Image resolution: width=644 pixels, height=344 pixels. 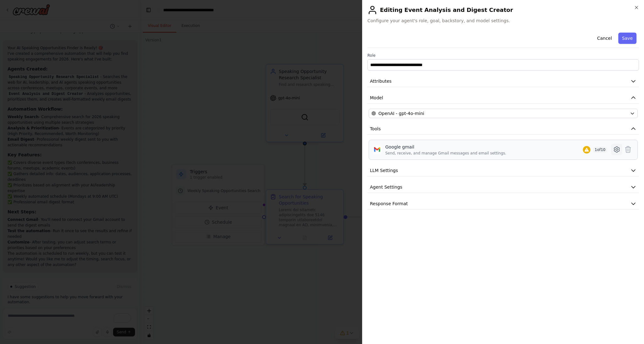 I want to click on button: Tools, so click(x=503, y=128).